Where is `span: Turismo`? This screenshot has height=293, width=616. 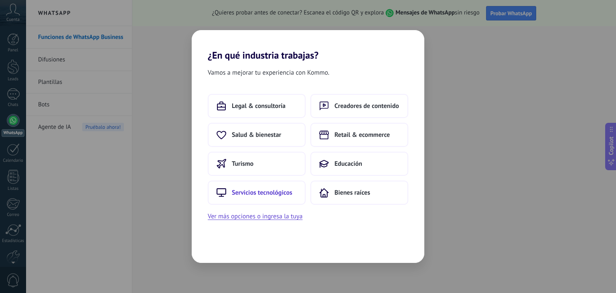 span: Turismo is located at coordinates (242, 164).